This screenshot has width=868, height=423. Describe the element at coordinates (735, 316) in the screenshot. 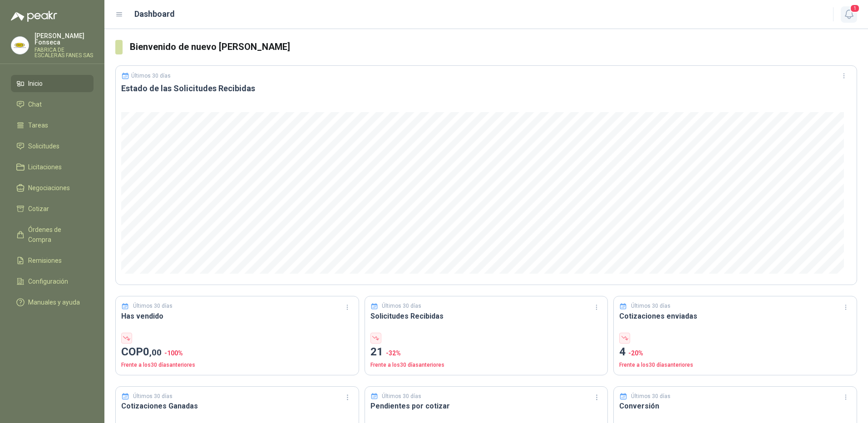

I see `h3: Cotizaciones enviadas` at that location.